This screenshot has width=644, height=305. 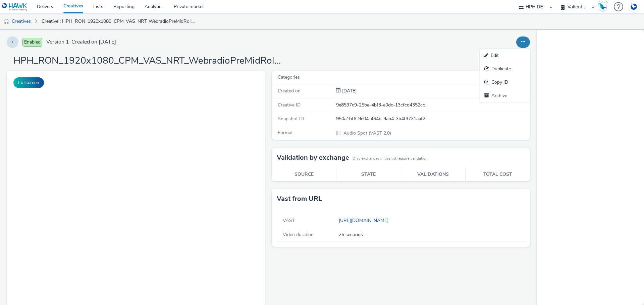 I want to click on div: Creation 21 August 2025, 17:32, so click(x=348, y=91).